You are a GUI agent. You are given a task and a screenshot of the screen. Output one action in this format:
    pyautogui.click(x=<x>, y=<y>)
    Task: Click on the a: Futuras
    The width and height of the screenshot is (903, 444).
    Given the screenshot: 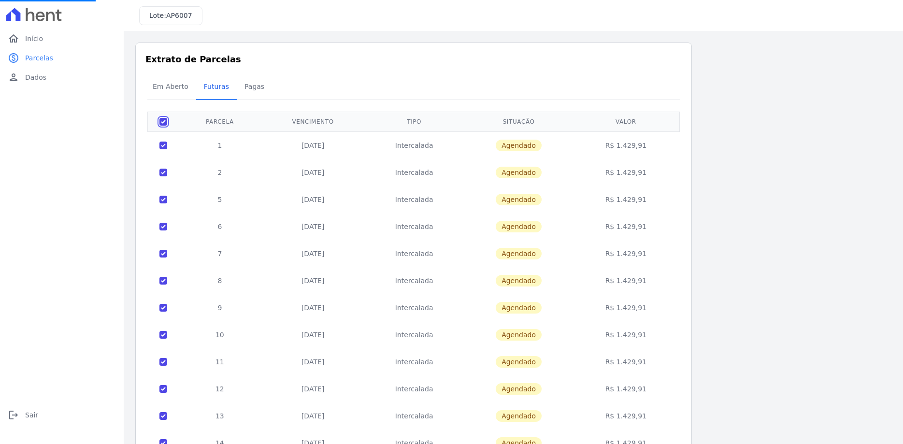 What is the action you would take?
    pyautogui.click(x=216, y=87)
    